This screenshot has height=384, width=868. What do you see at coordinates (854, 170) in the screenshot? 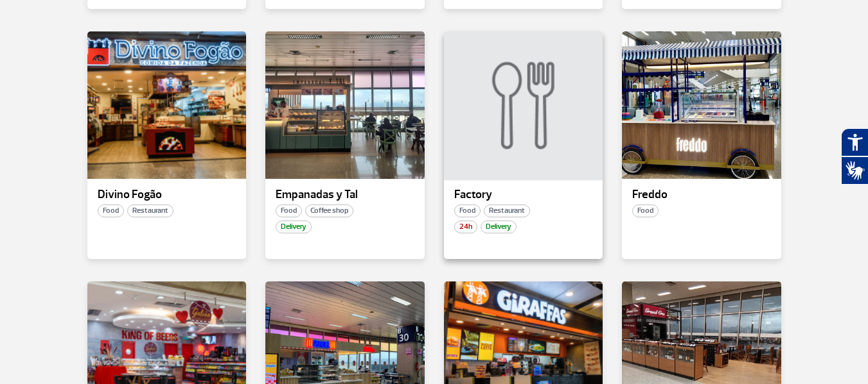
I see `button: Abrir tradutor de língua de sinais.` at bounding box center [854, 170].